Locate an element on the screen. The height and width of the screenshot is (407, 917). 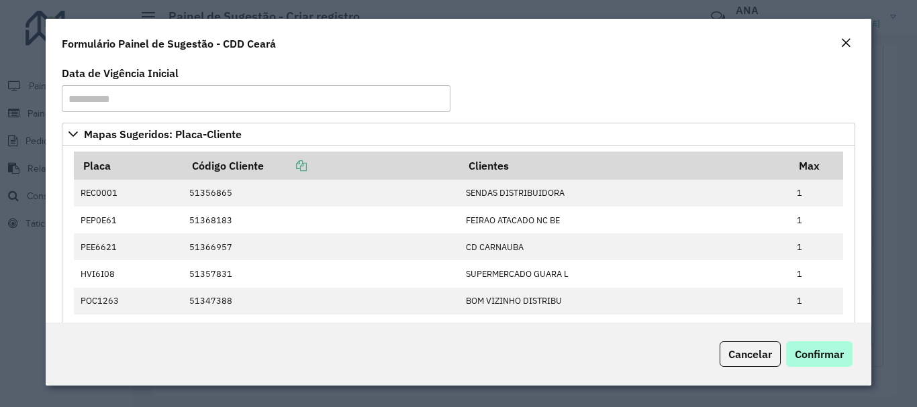
button: Confirmar is located at coordinates (819, 354).